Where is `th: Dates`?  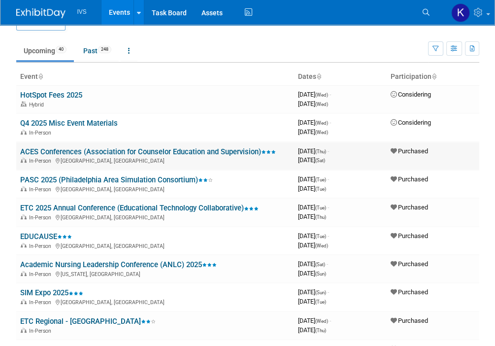
th: Dates is located at coordinates (340, 77).